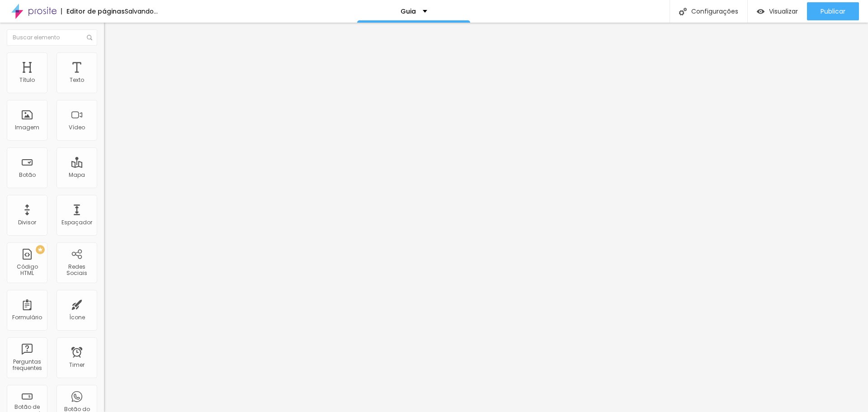  What do you see at coordinates (27, 80) in the screenshot?
I see `div: Título` at bounding box center [27, 80].